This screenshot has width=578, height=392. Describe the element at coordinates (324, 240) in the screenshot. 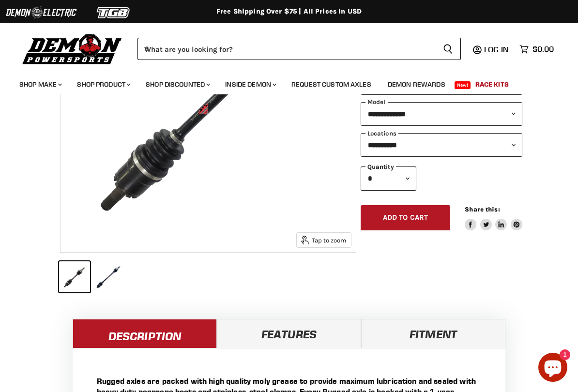

I see `button: Tap to zoom` at that location.